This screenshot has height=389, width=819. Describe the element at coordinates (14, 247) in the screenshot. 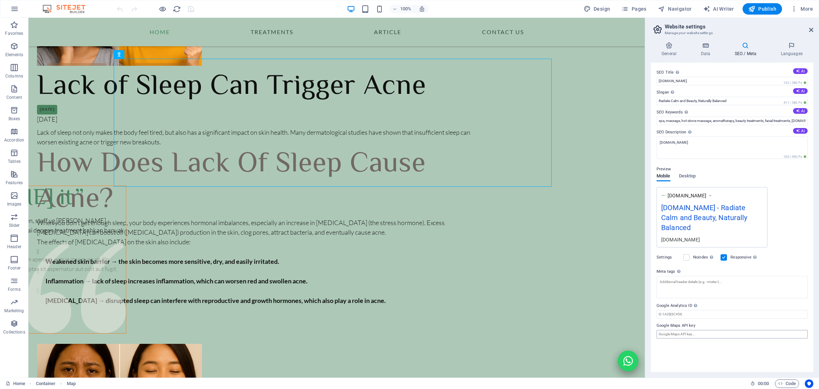

I see `p: Header` at that location.